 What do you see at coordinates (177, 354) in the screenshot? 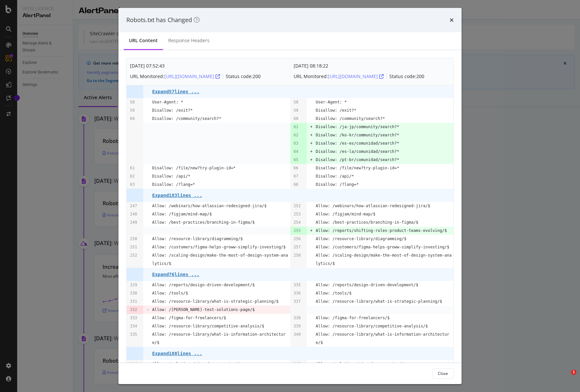
I see `pre: Expand 108 lines ...` at bounding box center [177, 354].